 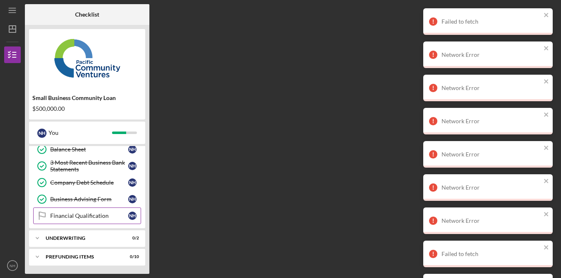 I want to click on div: 3 Most Recent Business Bank Statements, so click(x=89, y=166).